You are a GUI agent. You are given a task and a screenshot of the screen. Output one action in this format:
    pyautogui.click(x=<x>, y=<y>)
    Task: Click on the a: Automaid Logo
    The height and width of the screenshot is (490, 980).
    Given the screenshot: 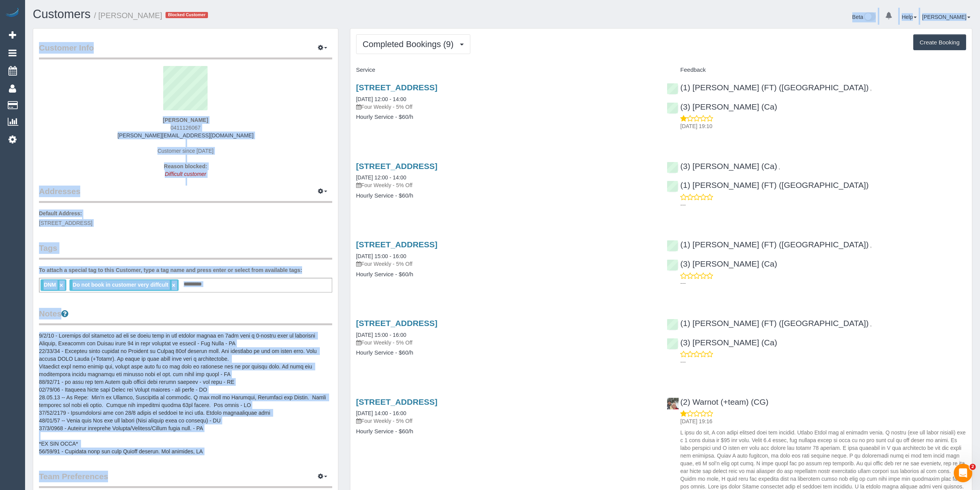 What is the action you would take?
    pyautogui.click(x=12, y=13)
    